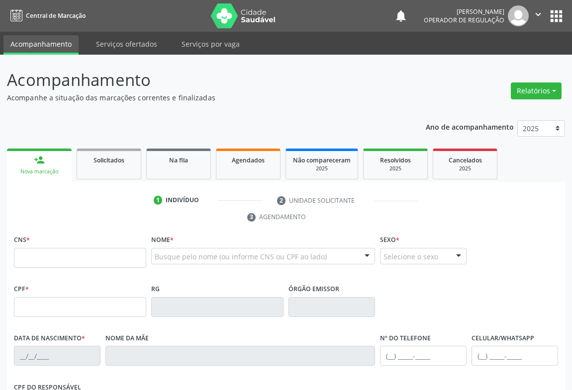 This screenshot has width=572, height=390. Describe the element at coordinates (241, 257) in the screenshot. I see `span: Busque pelo nome (ou informe CNS ou CPF ao lado)` at that location.